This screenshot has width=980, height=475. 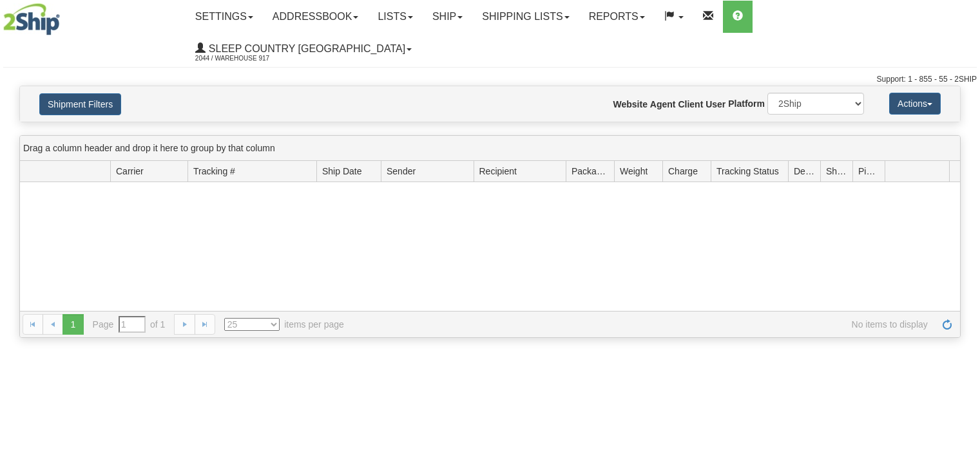 What do you see at coordinates (947, 324) in the screenshot?
I see `a: Refresh` at bounding box center [947, 324].